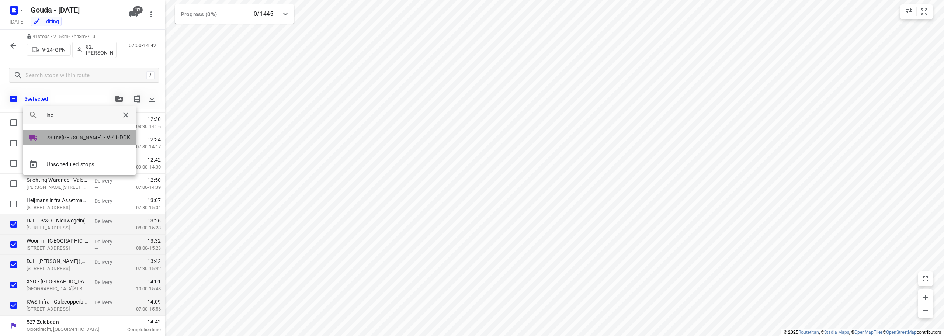 The height and width of the screenshot is (336, 944). What do you see at coordinates (118, 138) in the screenshot?
I see `span: V-41-DDK` at bounding box center [118, 138].